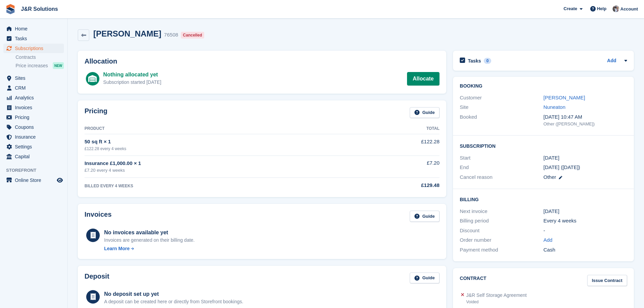 Image resolution: width=644 pixels, height=308 pixels. Describe the element at coordinates (501, 211) in the screenshot. I see `div: Next invoice` at that location.